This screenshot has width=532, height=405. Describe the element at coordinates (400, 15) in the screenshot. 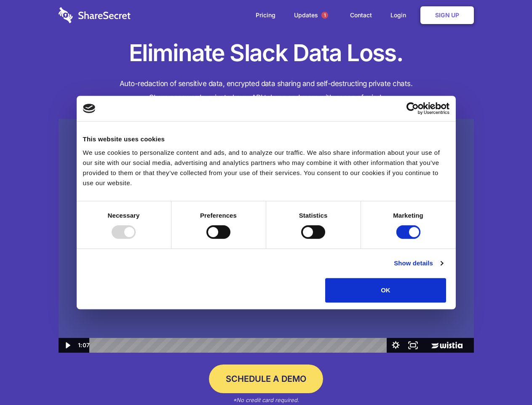

I see `a: Login` at that location.